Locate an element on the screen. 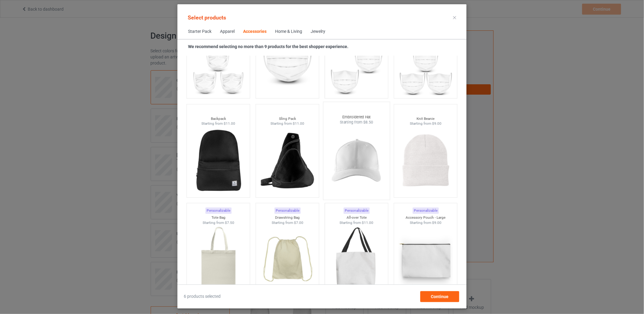 The width and height of the screenshot is (644, 314). strong: We recommend selecting no more than 9 products for the best shopper experience. is located at coordinates (268, 46).